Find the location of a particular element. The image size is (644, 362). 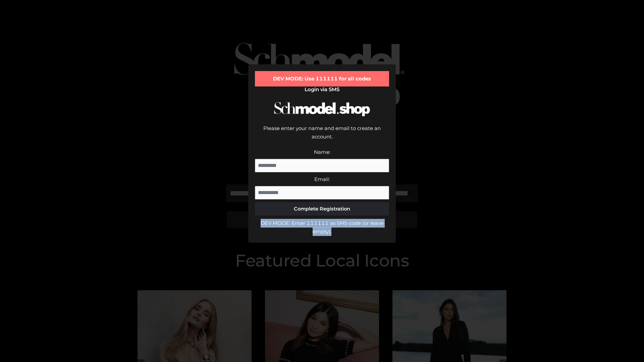

button: Complete Registration is located at coordinates (322, 209).